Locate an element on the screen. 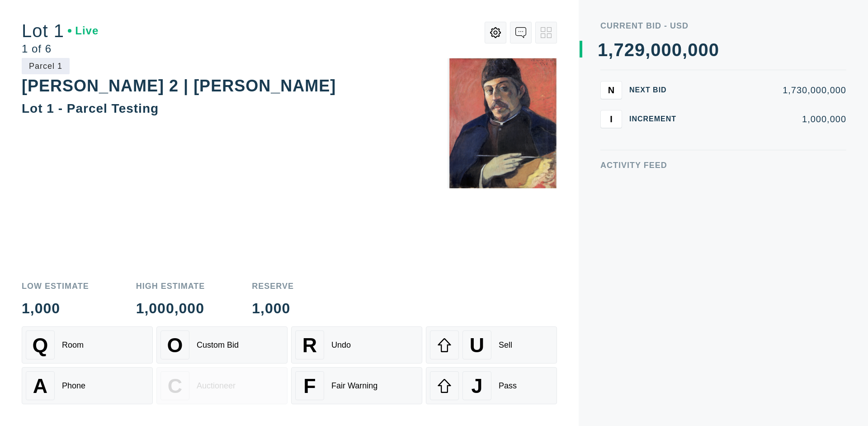 The width and height of the screenshot is (868, 426). span: U is located at coordinates (477, 345).